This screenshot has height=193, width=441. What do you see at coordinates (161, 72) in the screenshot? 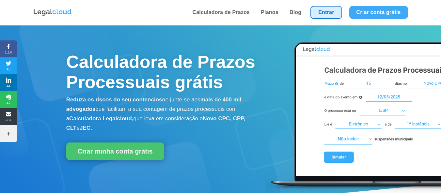
I see `span: Calculadora de Prazos Processuais grátis` at bounding box center [161, 72].